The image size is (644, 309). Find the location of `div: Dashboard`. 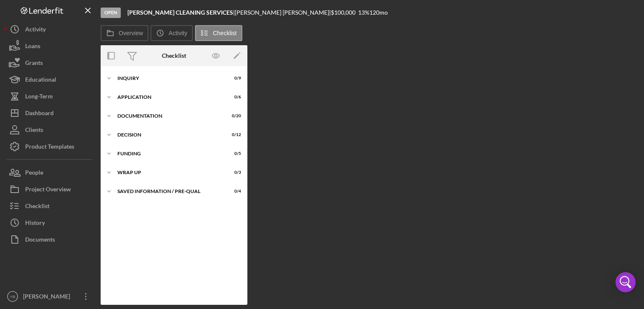

div: Dashboard is located at coordinates (40, 114).